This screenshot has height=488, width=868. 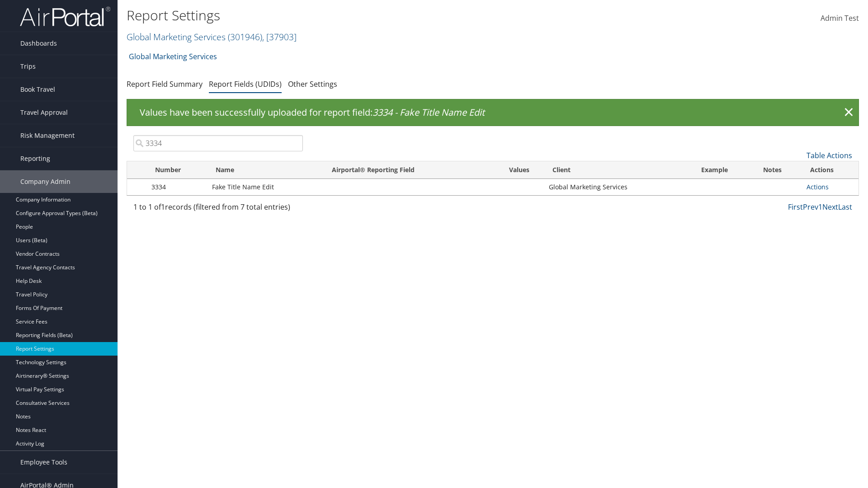 I want to click on span: Employee Tools, so click(x=44, y=462).